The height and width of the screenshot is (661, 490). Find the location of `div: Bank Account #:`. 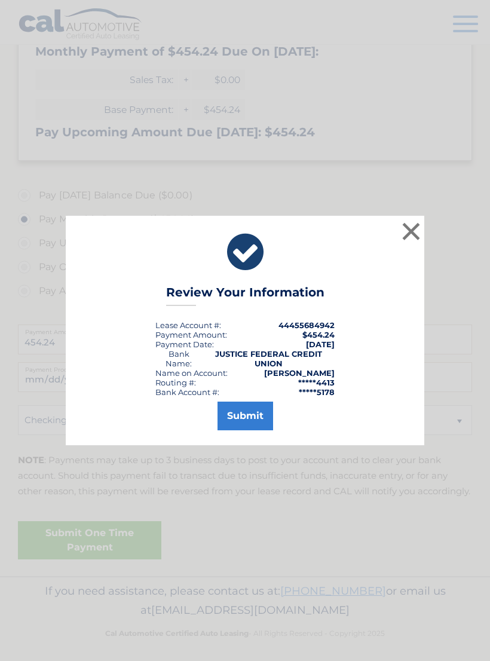

div: Bank Account #: is located at coordinates (187, 392).